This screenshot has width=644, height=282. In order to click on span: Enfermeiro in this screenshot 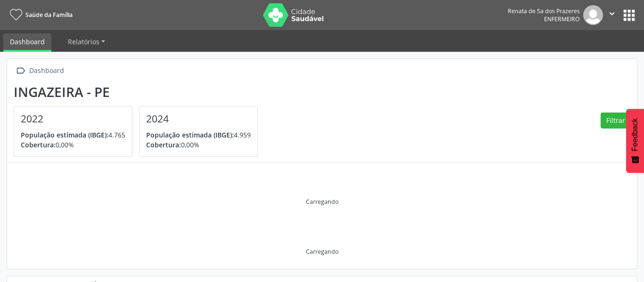, I will do `click(562, 19)`.